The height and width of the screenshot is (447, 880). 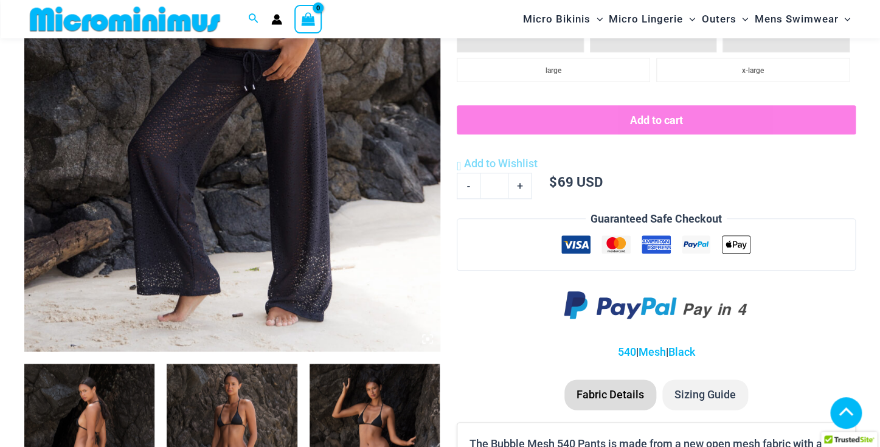 What do you see at coordinates (554, 71) in the screenshot?
I see `span: large` at bounding box center [554, 71].